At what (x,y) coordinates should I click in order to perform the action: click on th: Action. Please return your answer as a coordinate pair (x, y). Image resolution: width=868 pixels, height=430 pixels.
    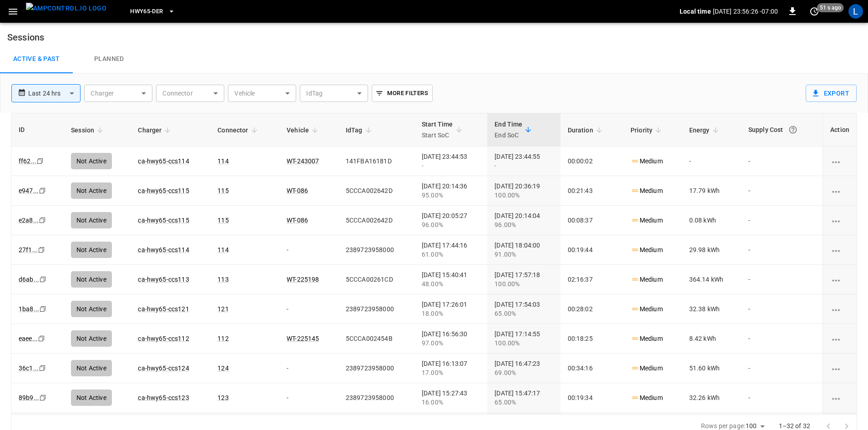
    Looking at the image, I should click on (839, 130).